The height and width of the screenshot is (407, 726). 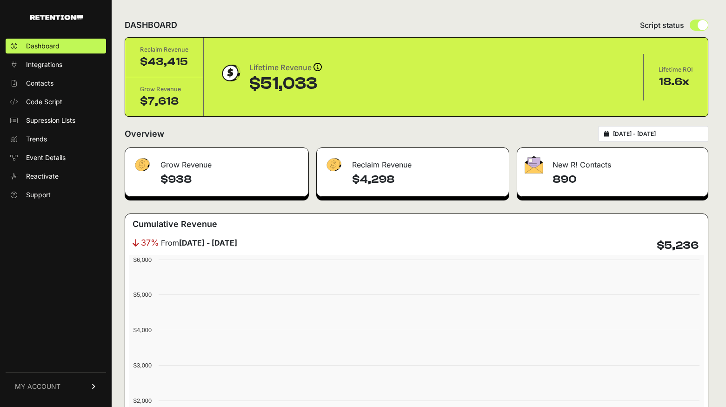 What do you see at coordinates (151, 25) in the screenshot?
I see `h2: DASHBOARD` at bounding box center [151, 25].